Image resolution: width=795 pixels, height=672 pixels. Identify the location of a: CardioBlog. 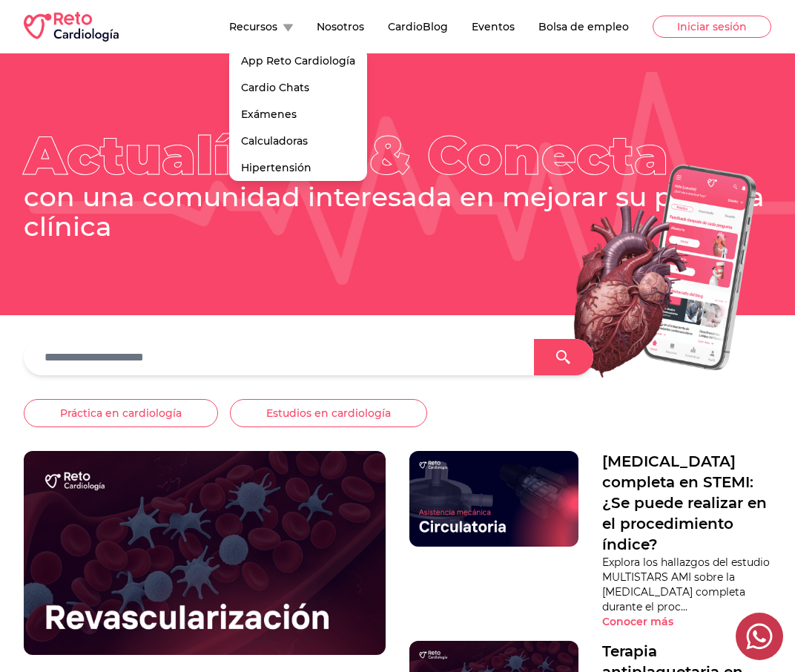
(417, 26).